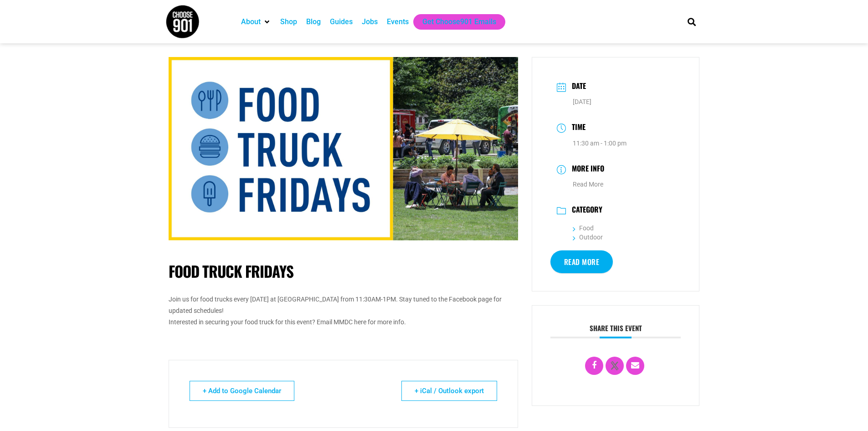 Image resolution: width=868 pixels, height=431 pixels. Describe the element at coordinates (635, 366) in the screenshot. I see `a: Email` at that location.